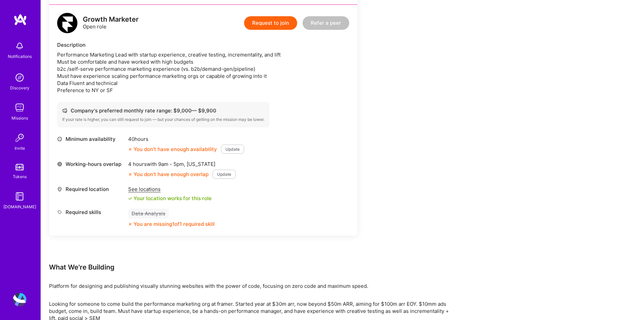 This screenshot has height=320, width=644. What do you see at coordinates (163, 110) in the screenshot?
I see `div: Company's preferred monthly rate range: $ 9,000 — $ 9,900` at bounding box center [163, 110].